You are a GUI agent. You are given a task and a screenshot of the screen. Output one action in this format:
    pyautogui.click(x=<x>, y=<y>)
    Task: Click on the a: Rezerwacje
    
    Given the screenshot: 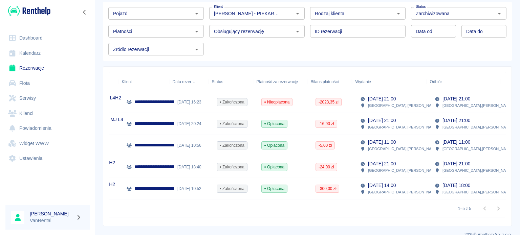 What is the action you would take?
    pyautogui.click(x=47, y=68)
    